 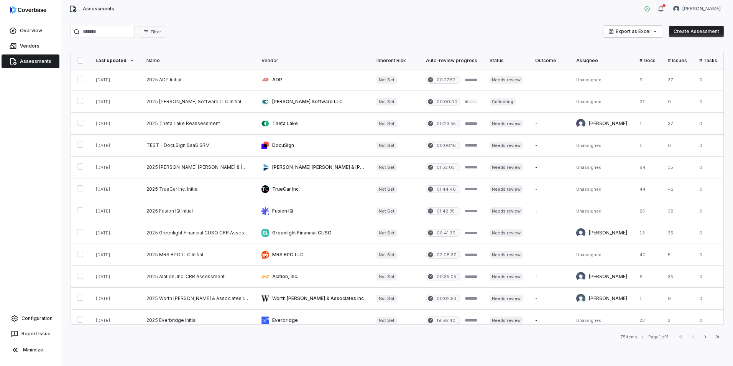 What do you see at coordinates (198, 61) in the screenshot?
I see `div: Name` at bounding box center [198, 61].